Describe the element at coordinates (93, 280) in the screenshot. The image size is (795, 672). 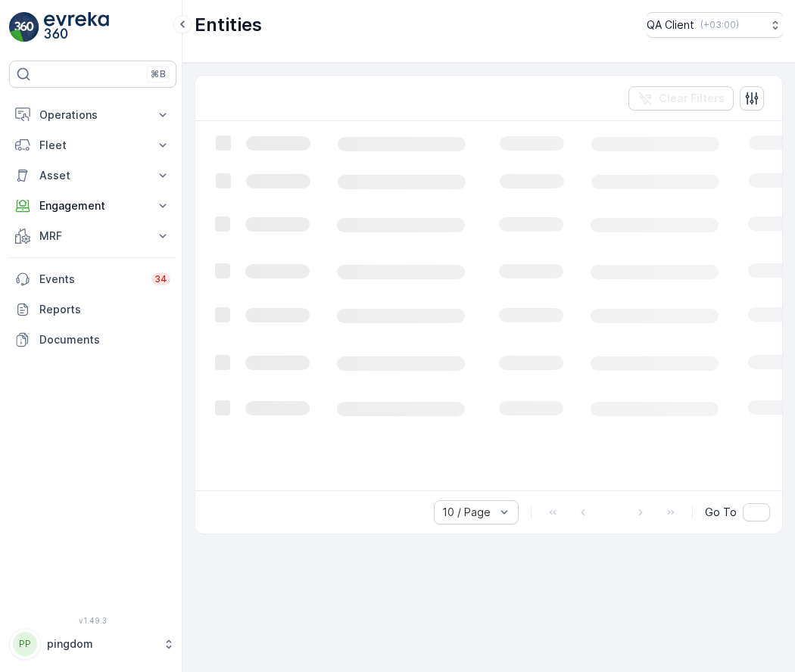
I see `a: Events34` at that location.